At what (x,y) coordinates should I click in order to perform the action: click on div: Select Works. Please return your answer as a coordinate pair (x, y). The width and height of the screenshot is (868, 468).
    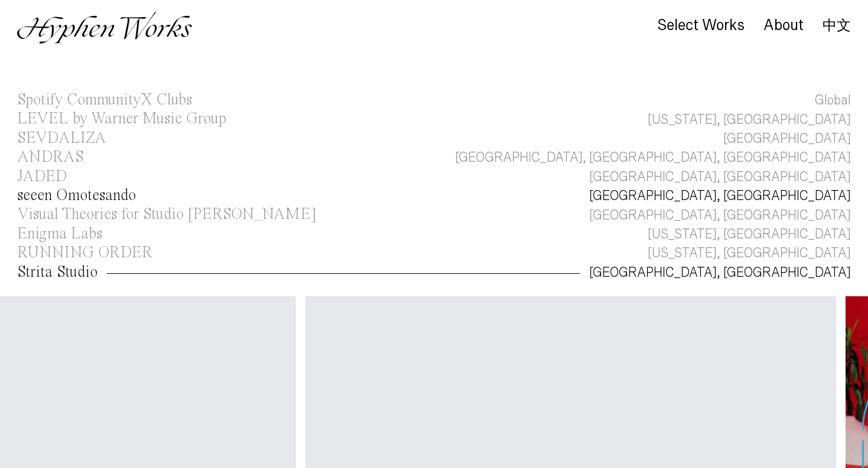
    Looking at the image, I should click on (701, 25).